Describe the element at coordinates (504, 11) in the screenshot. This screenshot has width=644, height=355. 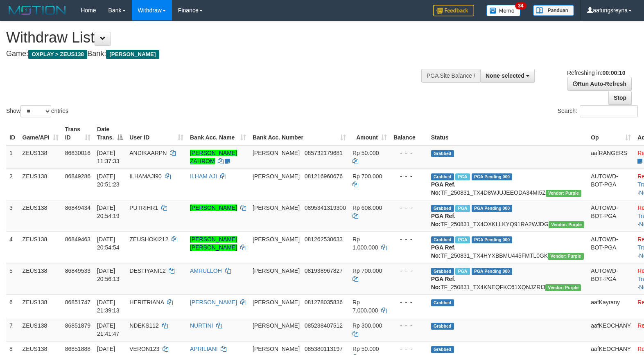
I see `img: Button%20Memo.svg` at that location.